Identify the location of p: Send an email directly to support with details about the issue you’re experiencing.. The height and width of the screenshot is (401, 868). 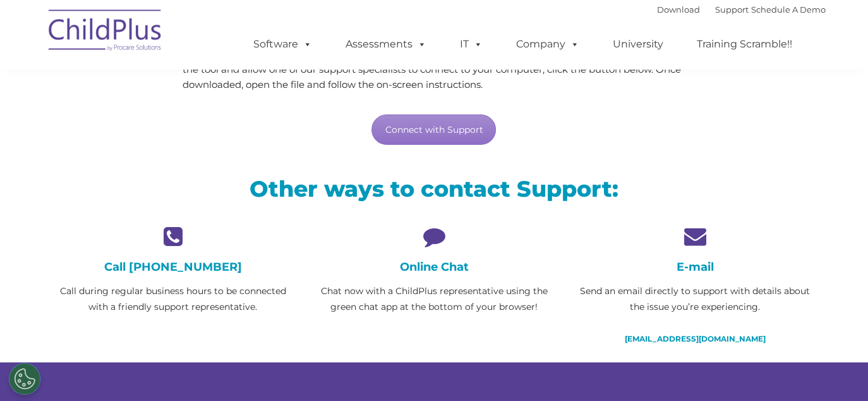
(695, 299).